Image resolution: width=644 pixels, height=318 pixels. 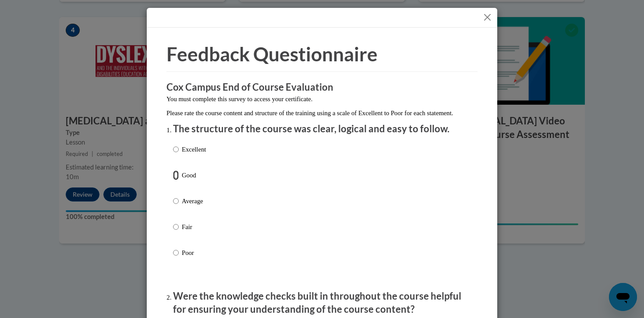 I want to click on p: Average, so click(x=194, y=201).